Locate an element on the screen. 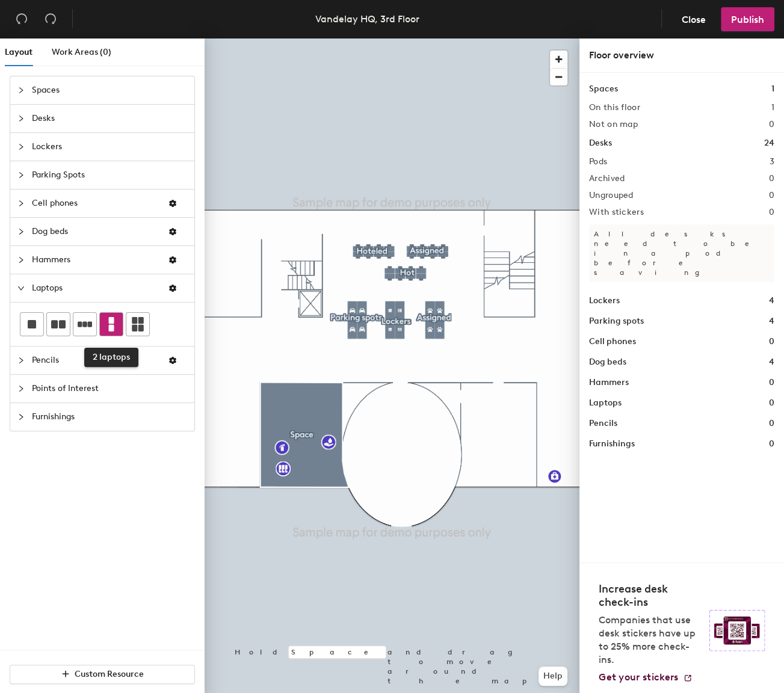 The height and width of the screenshot is (693, 784). div: Floor overview is located at coordinates (682, 55).